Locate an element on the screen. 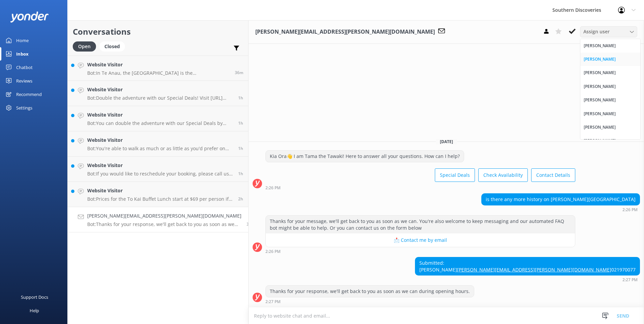 The width and height of the screenshot is (644, 324). div: Chatbot is located at coordinates (24, 67).